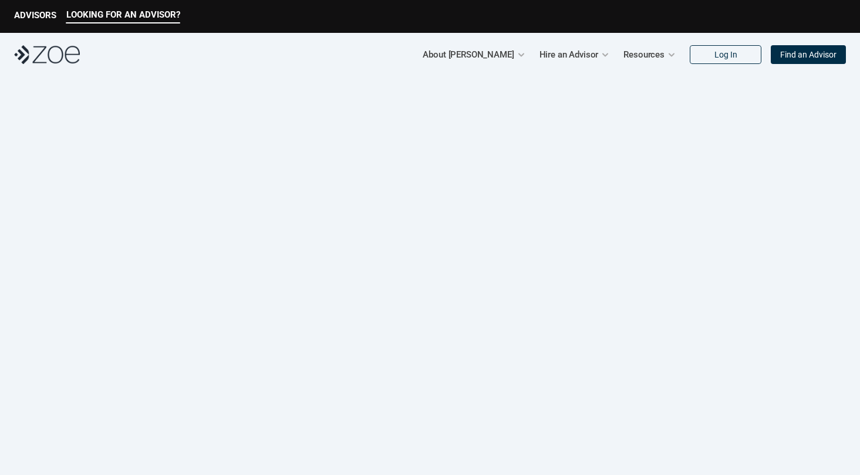 This screenshot has width=860, height=475. What do you see at coordinates (123, 15) in the screenshot?
I see `p: LOOKING FOR AN ADVISOR?` at bounding box center [123, 15].